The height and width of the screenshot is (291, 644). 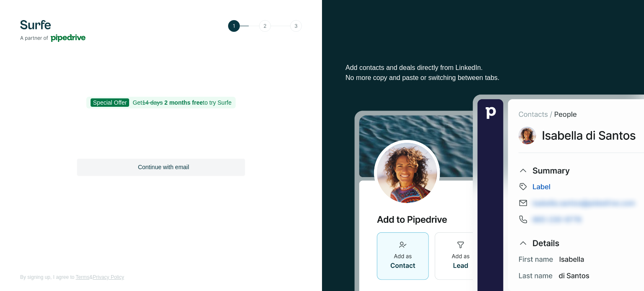 I want to click on img: Step 1, so click(x=265, y=26).